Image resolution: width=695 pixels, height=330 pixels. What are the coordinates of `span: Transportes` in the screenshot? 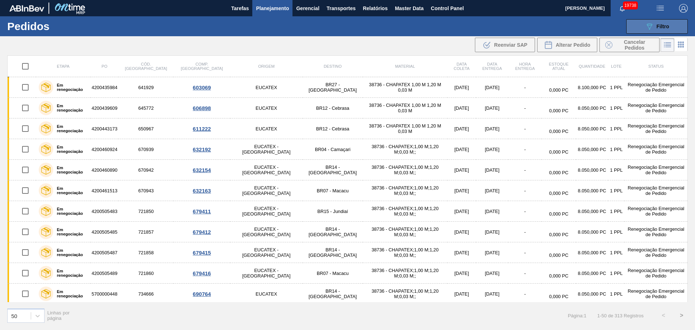 It's located at (341, 8).